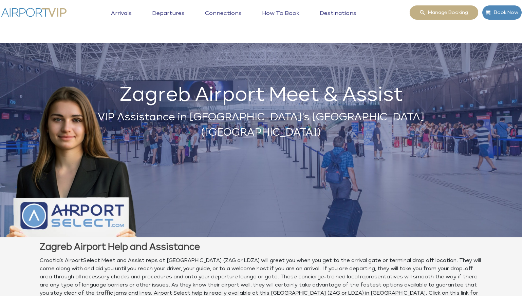 This screenshot has width=522, height=296. What do you see at coordinates (121, 19) in the screenshot?
I see `a: Arrivals` at bounding box center [121, 19].